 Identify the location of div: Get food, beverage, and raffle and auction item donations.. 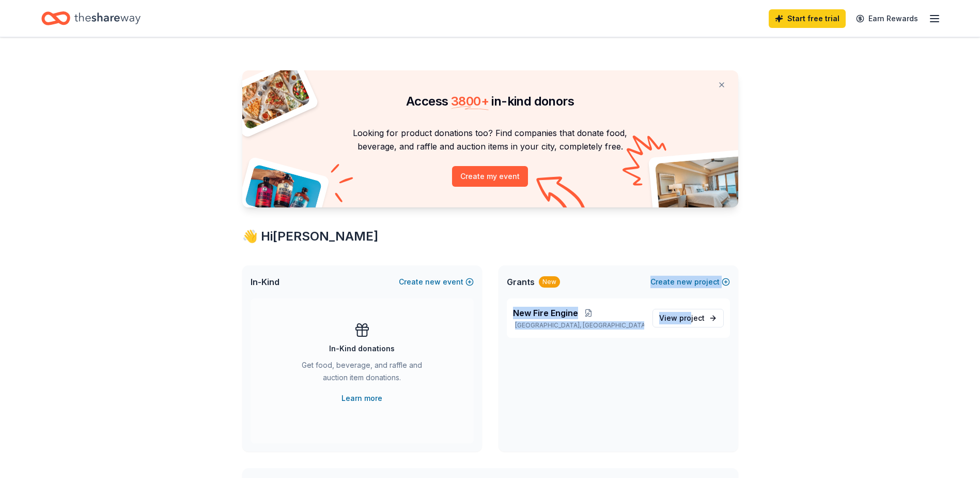
(362, 373).